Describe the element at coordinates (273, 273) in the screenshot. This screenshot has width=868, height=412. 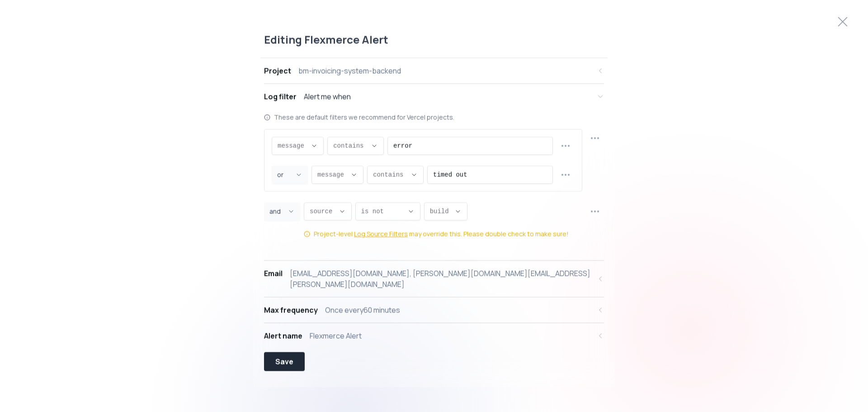
I see `div: Email` at that location.